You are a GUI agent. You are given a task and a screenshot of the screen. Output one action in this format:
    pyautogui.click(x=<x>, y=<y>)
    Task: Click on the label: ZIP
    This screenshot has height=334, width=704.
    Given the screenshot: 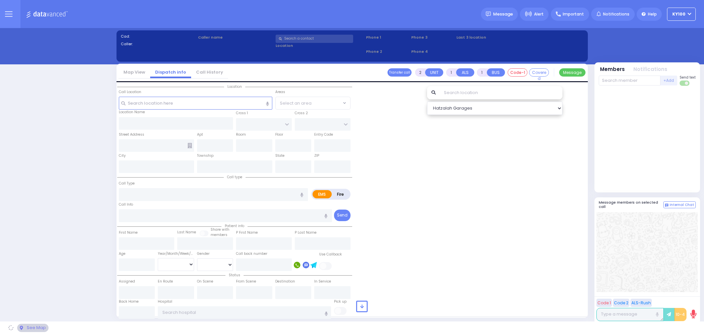 What is the action you would take?
    pyautogui.click(x=317, y=156)
    